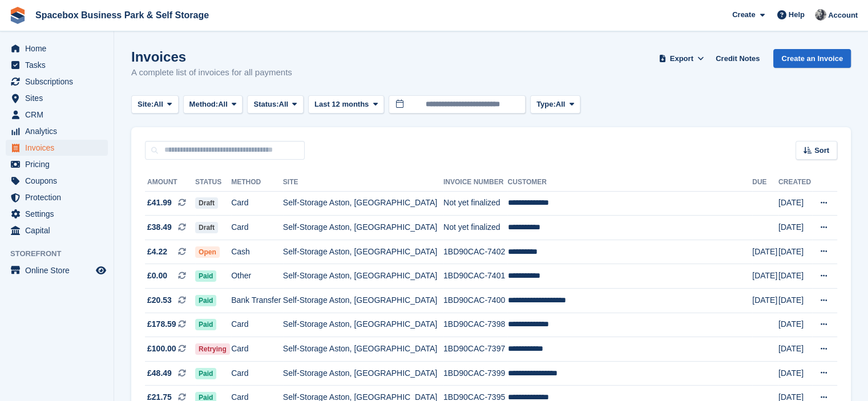 The height and width of the screenshot is (401, 868). Describe the element at coordinates (60, 231) in the screenshot. I see `span: Capital` at that location.